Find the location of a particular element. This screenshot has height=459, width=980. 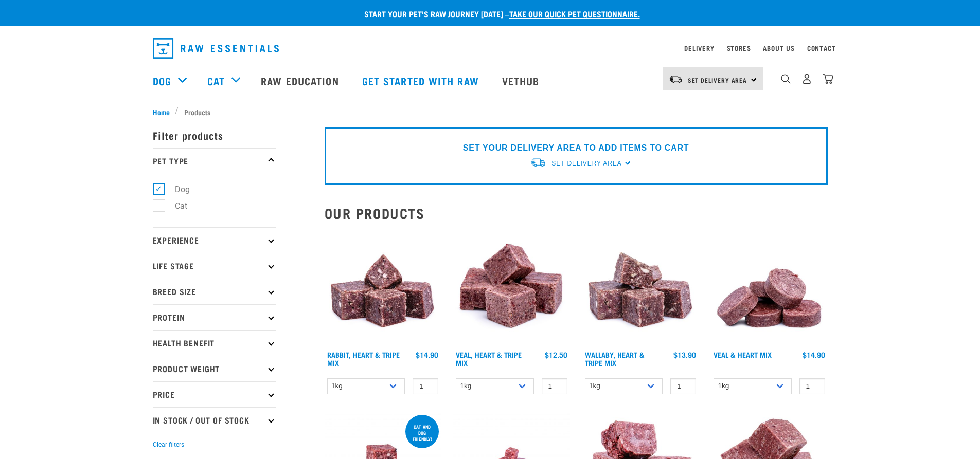

p: Filter products is located at coordinates (215, 135).